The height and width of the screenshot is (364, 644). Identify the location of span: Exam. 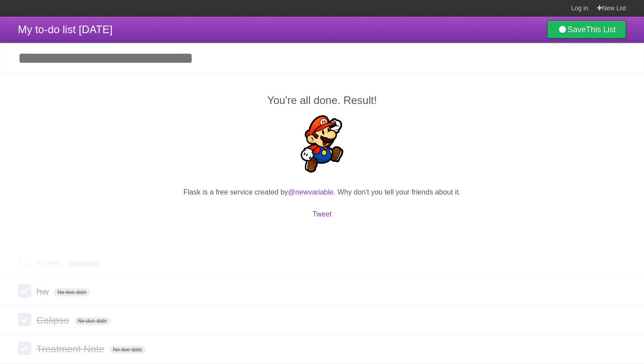
(49, 263).